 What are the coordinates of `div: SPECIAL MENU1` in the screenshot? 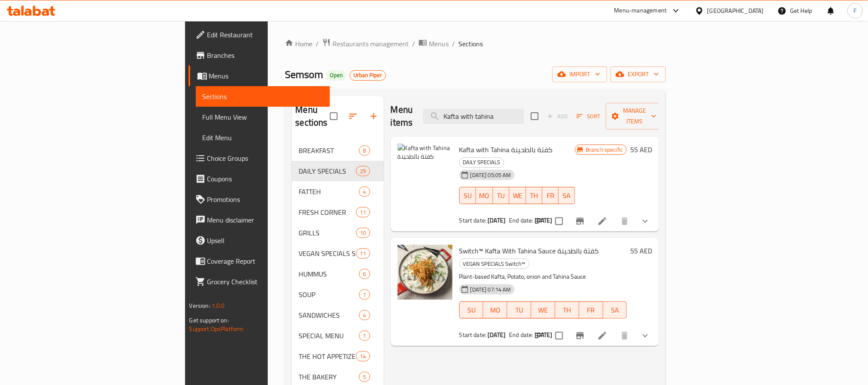 It's located at (338, 335).